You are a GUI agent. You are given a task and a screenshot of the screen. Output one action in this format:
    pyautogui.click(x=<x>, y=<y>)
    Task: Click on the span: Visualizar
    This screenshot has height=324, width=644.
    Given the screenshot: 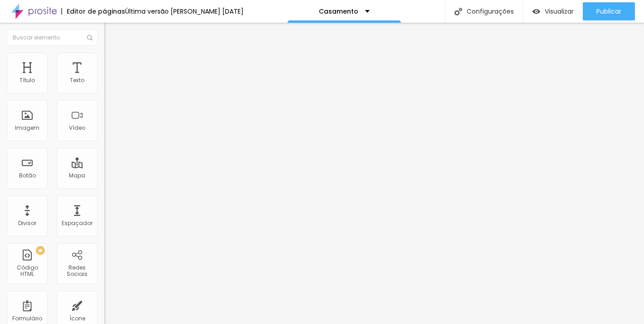 What is the action you would take?
    pyautogui.click(x=559, y=12)
    